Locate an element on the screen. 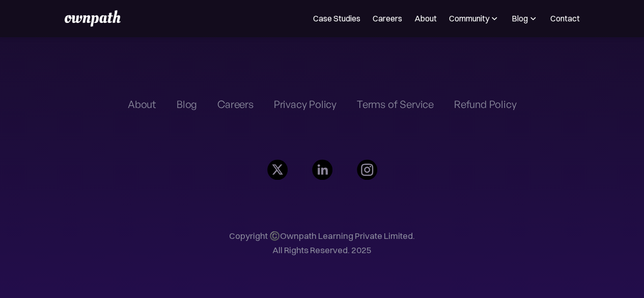 The width and height of the screenshot is (644, 298). a: Blog is located at coordinates (186, 105).